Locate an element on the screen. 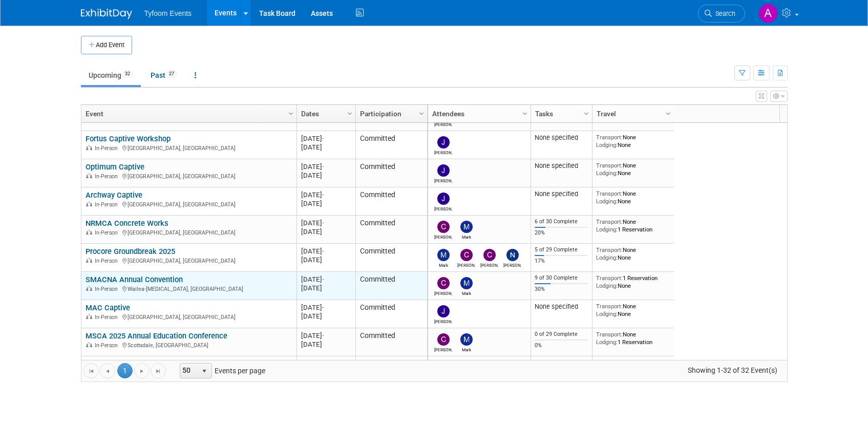  a: Dates is located at coordinates (325, 114).